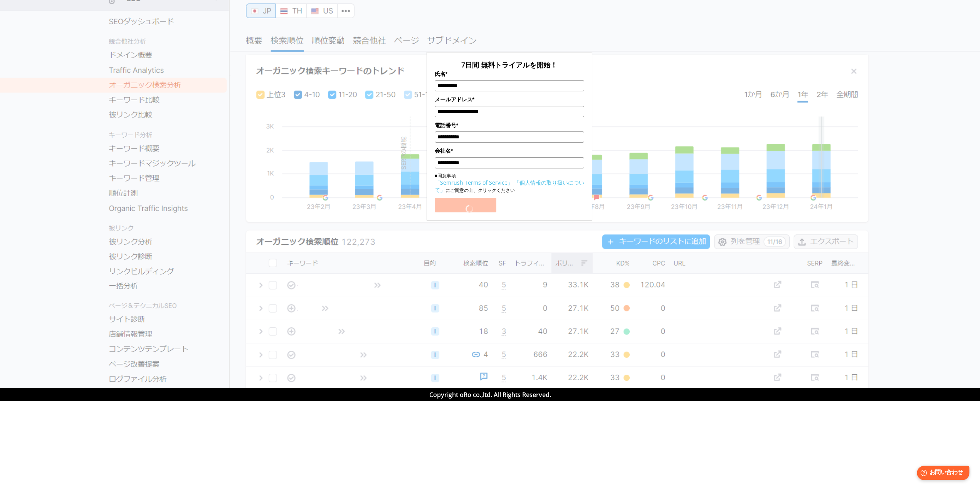 This screenshot has height=493, width=980. Describe the element at coordinates (510, 183) in the screenshot. I see `p: ■同意事項 にご同意の上、クリックください` at that location.